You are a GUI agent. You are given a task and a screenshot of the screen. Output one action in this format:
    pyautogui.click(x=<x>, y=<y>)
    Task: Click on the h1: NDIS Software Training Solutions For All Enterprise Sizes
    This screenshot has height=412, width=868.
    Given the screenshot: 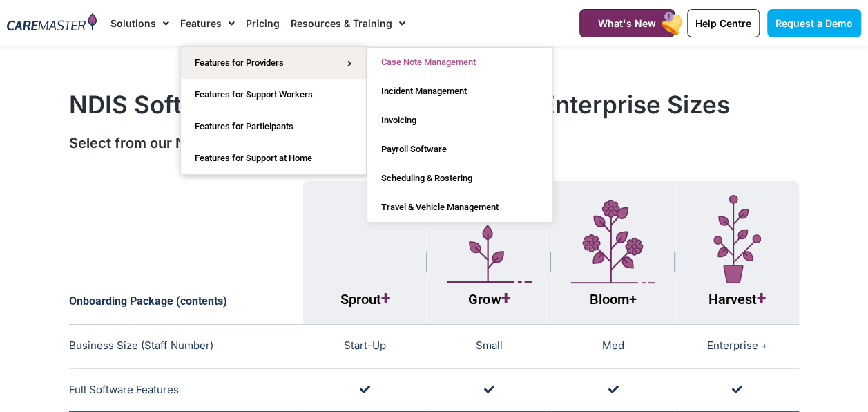 What is the action you would take?
    pyautogui.click(x=434, y=104)
    